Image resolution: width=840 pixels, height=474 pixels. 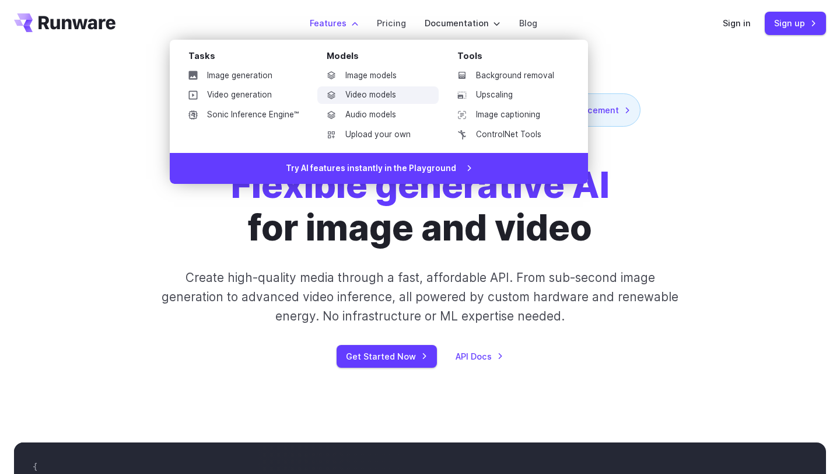 What do you see at coordinates (243, 115) in the screenshot?
I see `a: Sonic Inference Engine™` at bounding box center [243, 115].